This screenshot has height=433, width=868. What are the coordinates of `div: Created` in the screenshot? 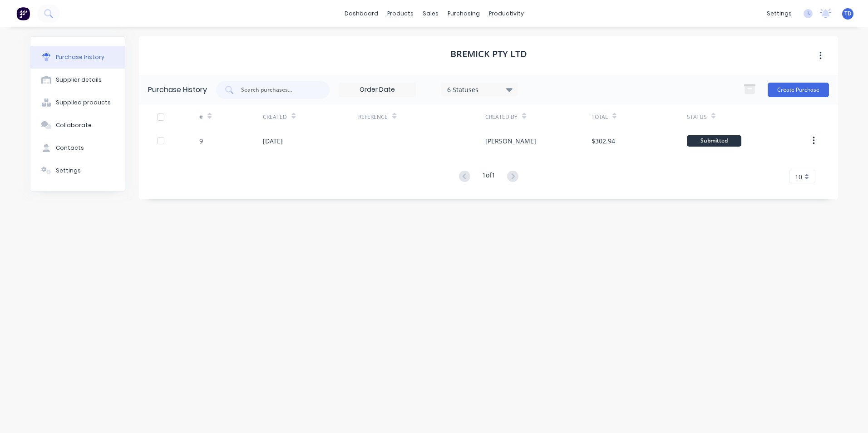 It's located at (274, 117).